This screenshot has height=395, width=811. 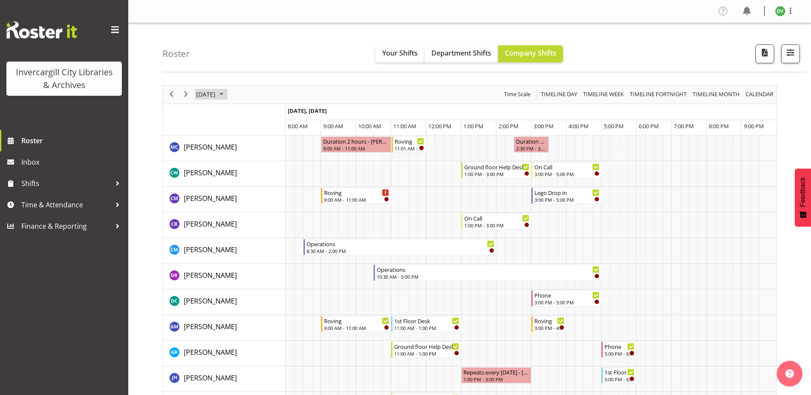 What do you see at coordinates (530, 54) in the screenshot?
I see `button: Company Shifts` at bounding box center [530, 54].